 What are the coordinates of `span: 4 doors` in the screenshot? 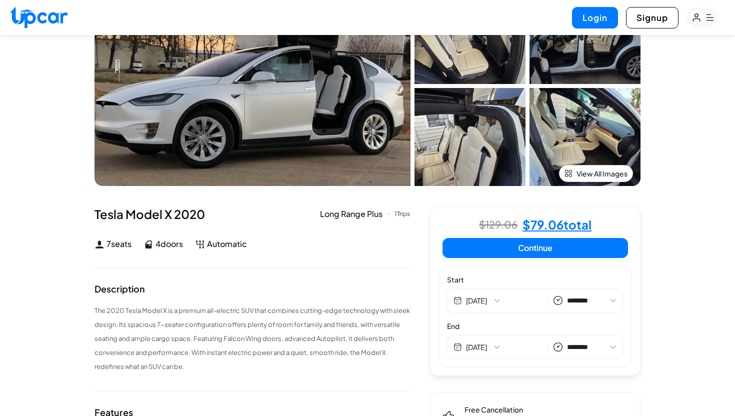 It's located at (169, 244).